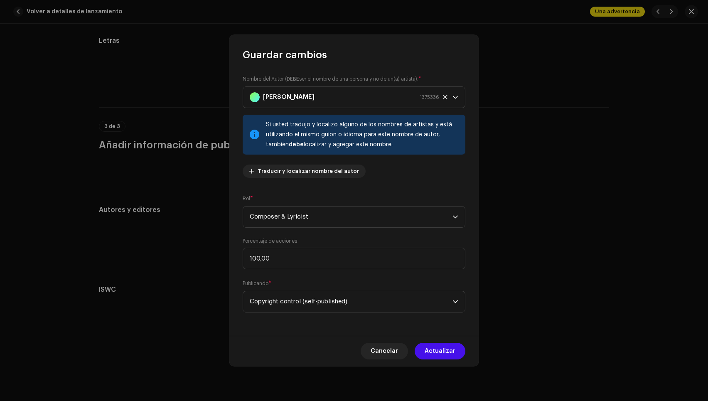  What do you see at coordinates (293, 79) in the screenshot?
I see `strong: DEBE` at bounding box center [293, 79].